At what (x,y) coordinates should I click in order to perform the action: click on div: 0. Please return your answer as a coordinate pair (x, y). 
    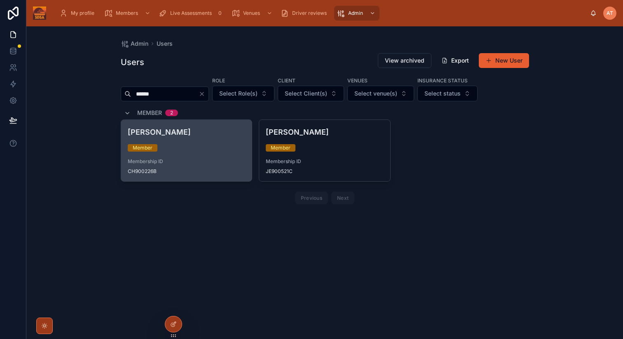
    Looking at the image, I should click on (220, 13).